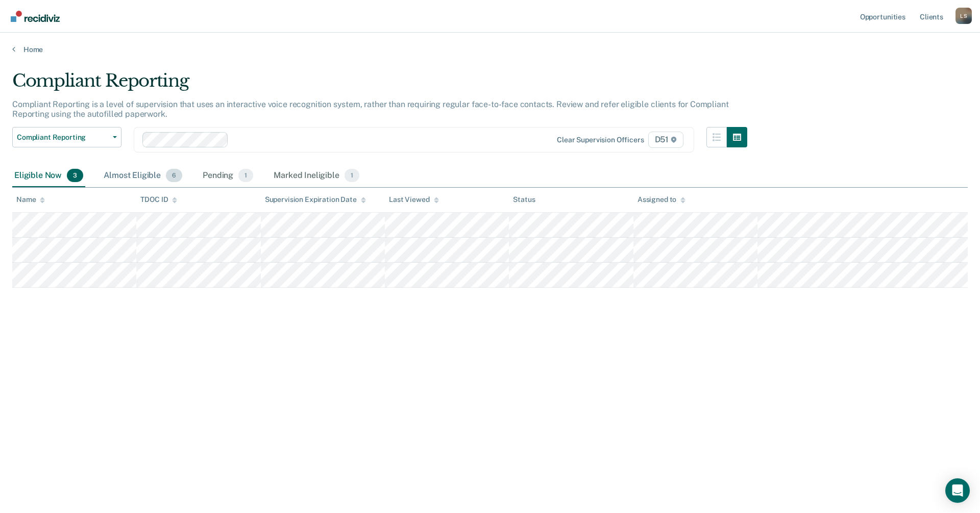 The height and width of the screenshot is (513, 980). Describe the element at coordinates (31, 200) in the screenshot. I see `div: Name` at that location.